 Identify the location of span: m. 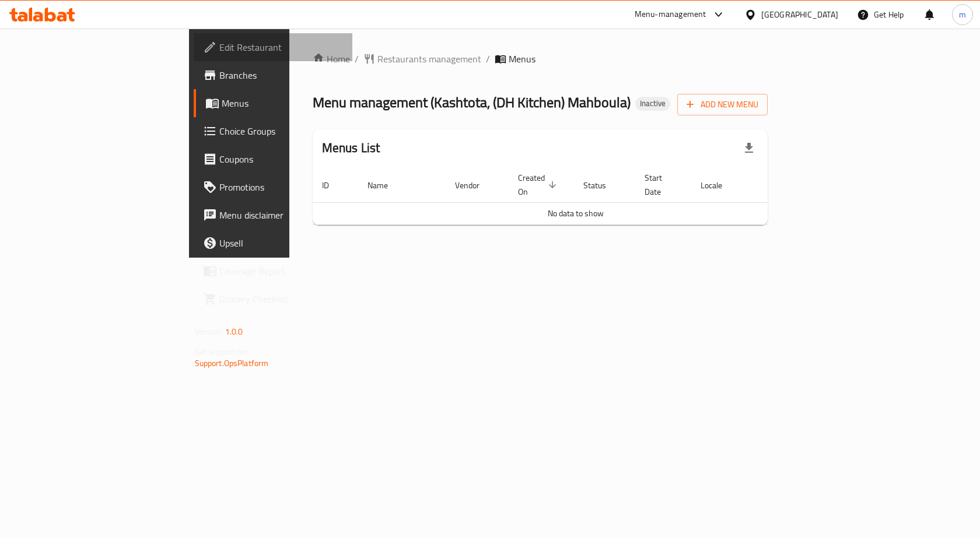
(962, 14).